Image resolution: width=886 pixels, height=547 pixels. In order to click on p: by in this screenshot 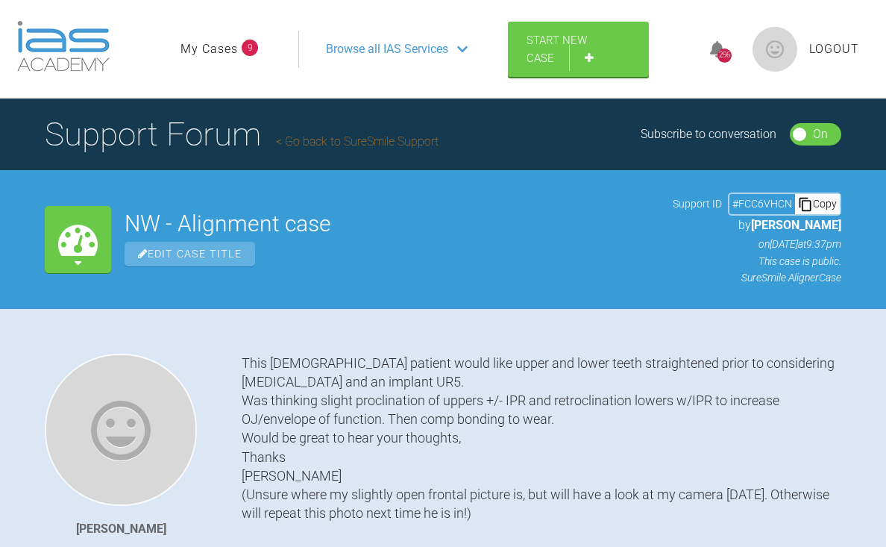, I will do `click(757, 225)`.